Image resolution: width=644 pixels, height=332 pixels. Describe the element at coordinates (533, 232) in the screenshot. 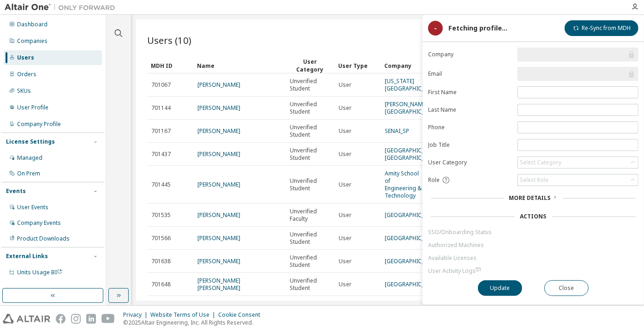

I see `a: SSO/Onboarding Status` at that location.